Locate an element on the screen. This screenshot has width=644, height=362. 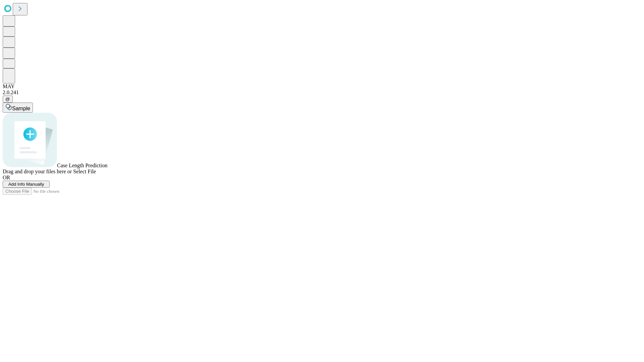
span: OR is located at coordinates (7, 177).